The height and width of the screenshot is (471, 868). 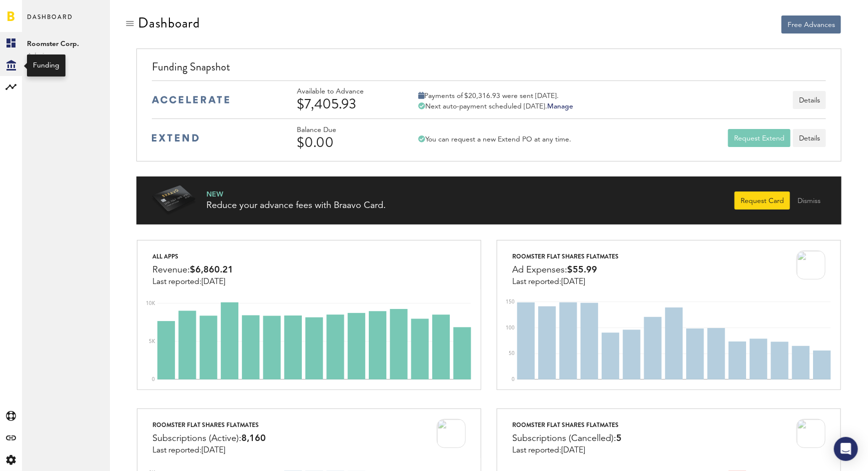 I want to click on button: Request Card, so click(x=762, y=201).